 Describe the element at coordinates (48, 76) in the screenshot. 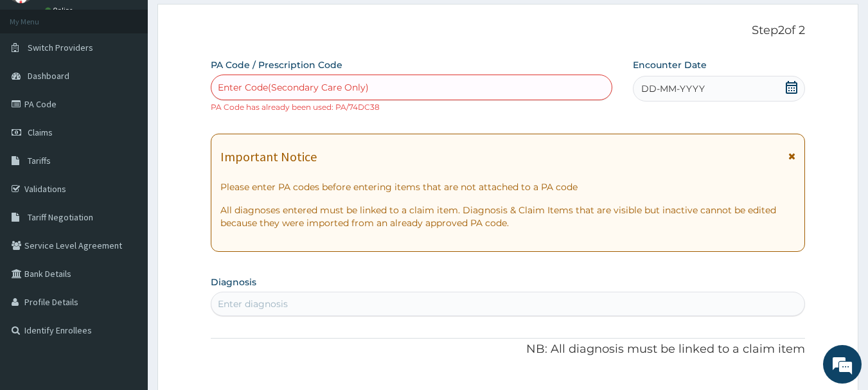

I see `span: Dashboard` at that location.